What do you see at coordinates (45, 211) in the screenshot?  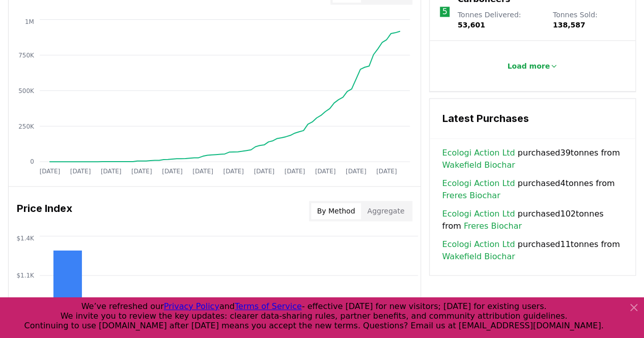 I see `h3: Price Index` at bounding box center [45, 211].